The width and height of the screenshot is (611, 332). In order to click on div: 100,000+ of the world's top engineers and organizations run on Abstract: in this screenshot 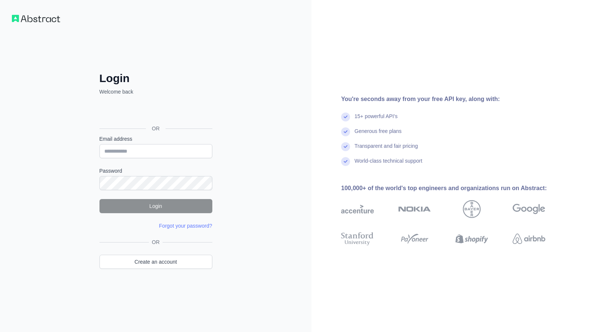, I will do `click(455, 188)`.